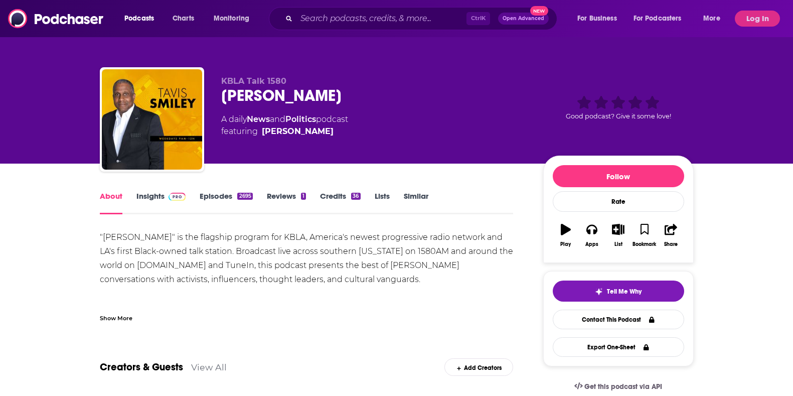  Describe the element at coordinates (644, 244) in the screenshot. I see `div: Bookmark` at that location.